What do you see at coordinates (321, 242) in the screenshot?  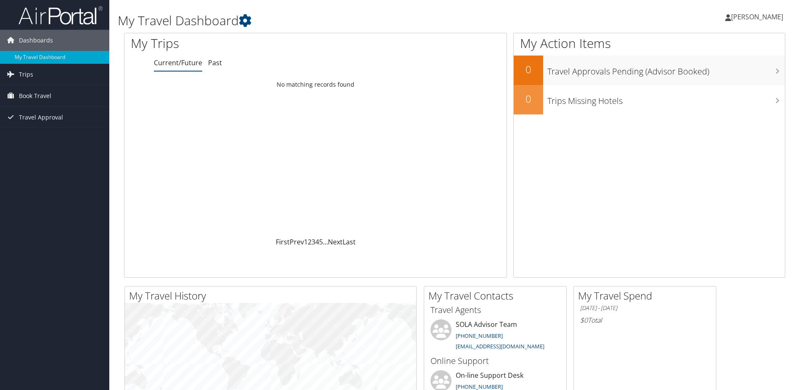 I see `a: 5` at bounding box center [321, 242].